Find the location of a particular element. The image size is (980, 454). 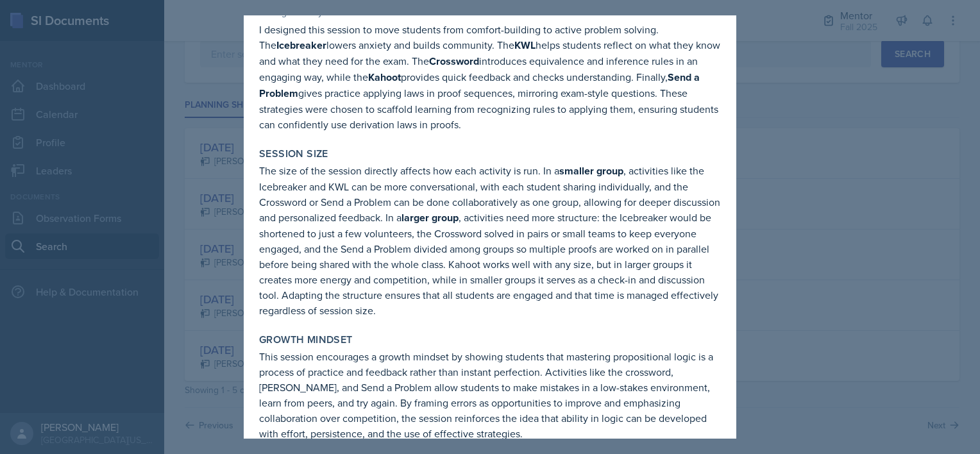

p: This session encourages a growth mindset by showing students that mastering propositional logic i... is located at coordinates (490, 395).